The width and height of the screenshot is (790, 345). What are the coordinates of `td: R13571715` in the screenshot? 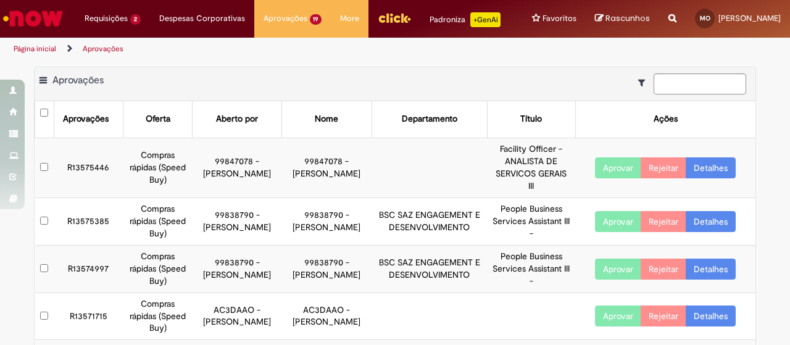 It's located at (88, 316).